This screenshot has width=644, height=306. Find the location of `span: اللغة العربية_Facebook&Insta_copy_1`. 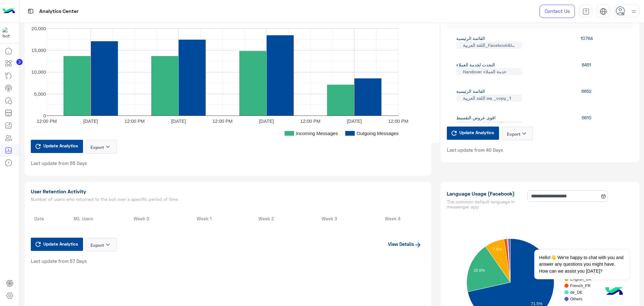

span: اللغة العربية_Facebook&Insta_copy_1 is located at coordinates (489, 45).